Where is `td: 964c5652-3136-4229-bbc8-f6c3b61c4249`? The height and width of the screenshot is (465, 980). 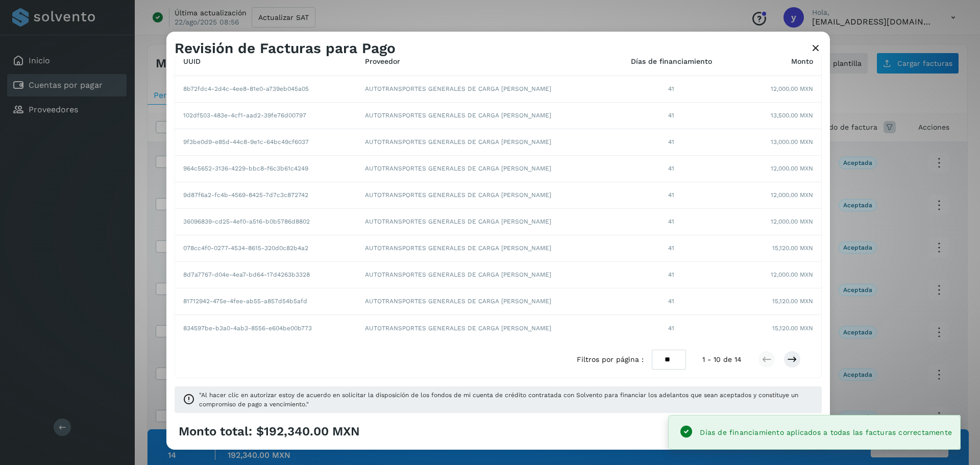 td: 964c5652-3136-4229-bbc8-f6c3b61c4249 is located at coordinates (266, 169).